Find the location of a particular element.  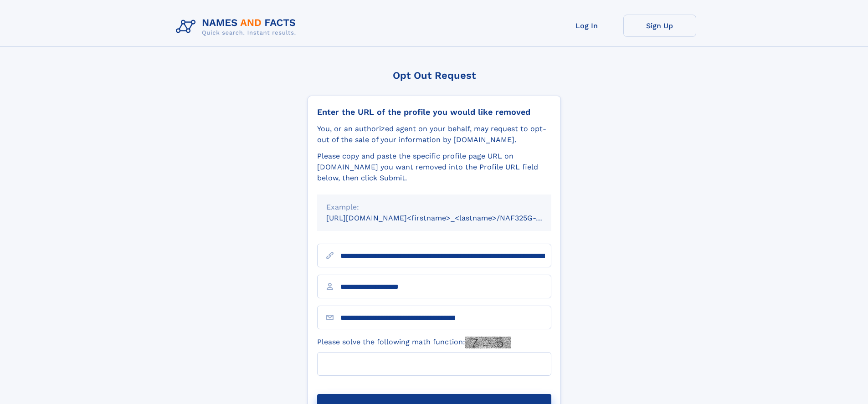

div: You, or an authorized agent on your behalf, may request to opt-out of the sale of your informatio... is located at coordinates (434, 134).